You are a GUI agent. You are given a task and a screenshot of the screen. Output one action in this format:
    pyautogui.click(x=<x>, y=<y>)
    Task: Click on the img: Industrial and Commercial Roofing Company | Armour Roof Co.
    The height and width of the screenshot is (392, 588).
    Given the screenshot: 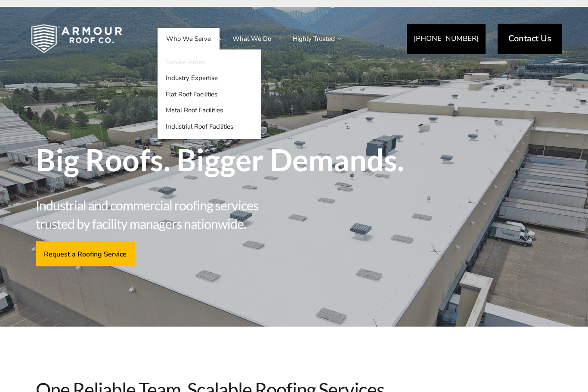 What is the action you would take?
    pyautogui.click(x=76, y=39)
    